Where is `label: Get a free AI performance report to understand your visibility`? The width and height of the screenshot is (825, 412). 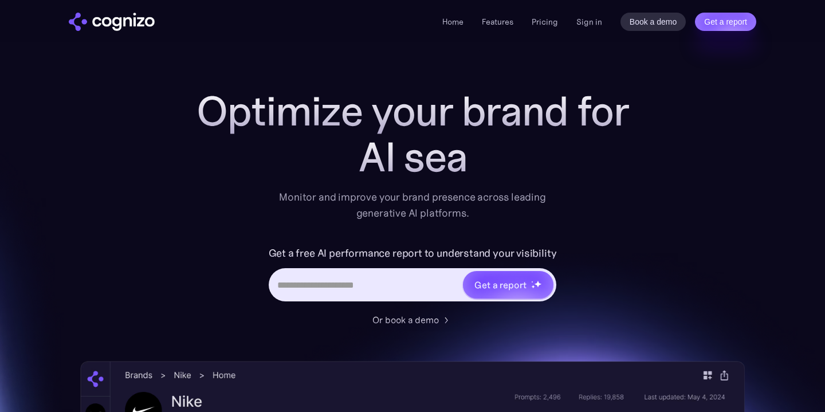 label: Get a free AI performance report to understand your visibility is located at coordinates (412, 253).